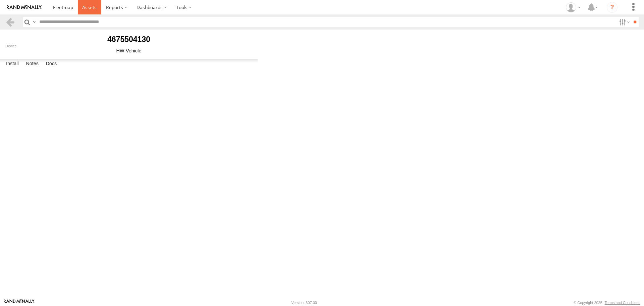 Image resolution: width=644 pixels, height=306 pixels. What do you see at coordinates (24, 7) in the screenshot?
I see `img: rand-logo.svg` at bounding box center [24, 7].